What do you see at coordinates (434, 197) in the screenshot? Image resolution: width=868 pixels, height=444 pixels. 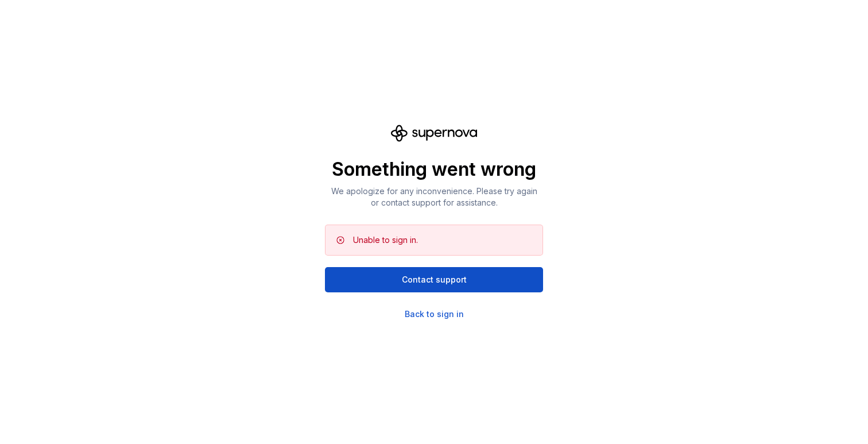 I see `p: We apologize for any inconvenience. Please try again or contact support for assistance.` at bounding box center [434, 197].